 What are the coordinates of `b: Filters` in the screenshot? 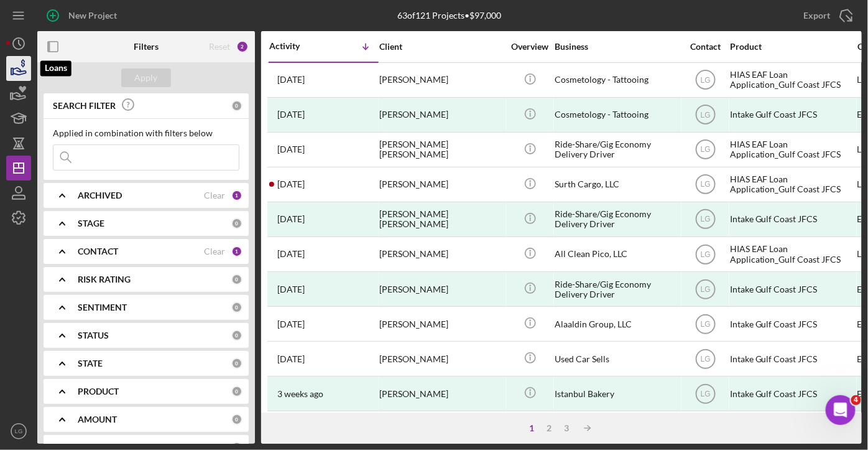 It's located at (146, 46).